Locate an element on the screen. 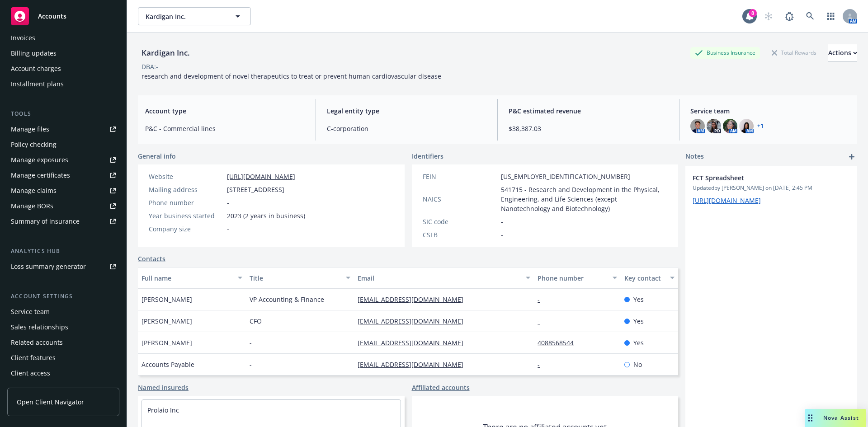 This screenshot has width=868, height=427. div: Manage BORs is located at coordinates (32, 206).